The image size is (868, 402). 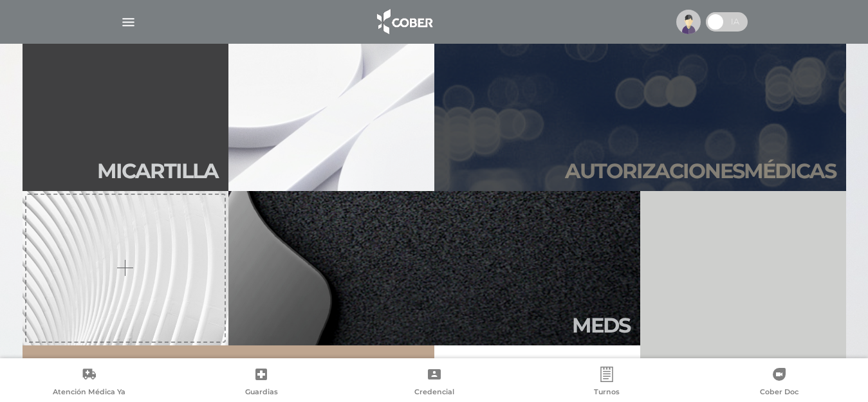 I want to click on a: Atención Médica Ya, so click(x=88, y=383).